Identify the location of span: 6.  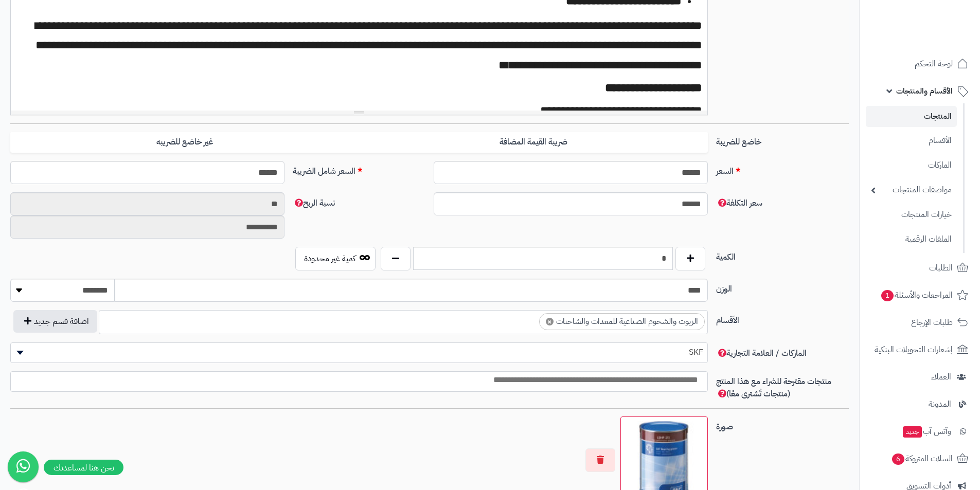
(897, 458).